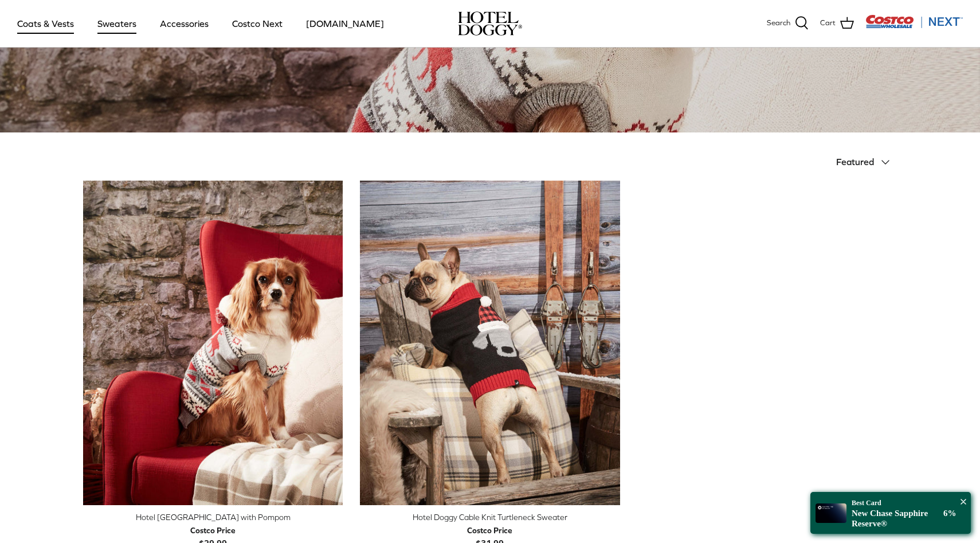 The image size is (980, 543). Describe the element at coordinates (914, 22) in the screenshot. I see `img: Costco Next` at that location.